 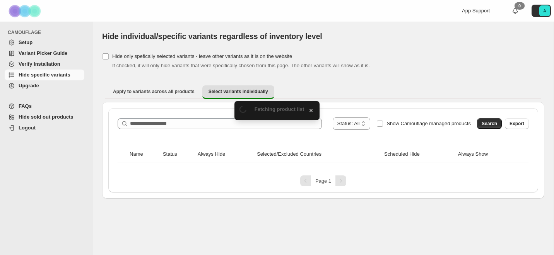 I want to click on button: Avatar with initials A, so click(x=541, y=11).